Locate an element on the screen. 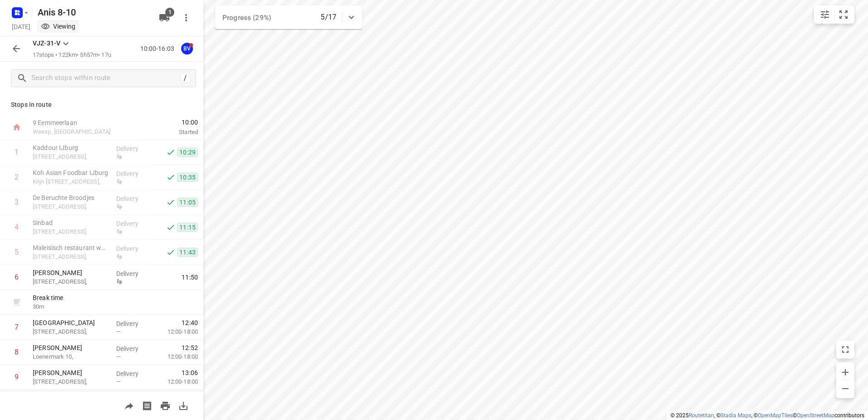  p: 9 Eemmeerlaan is located at coordinates (80, 123).